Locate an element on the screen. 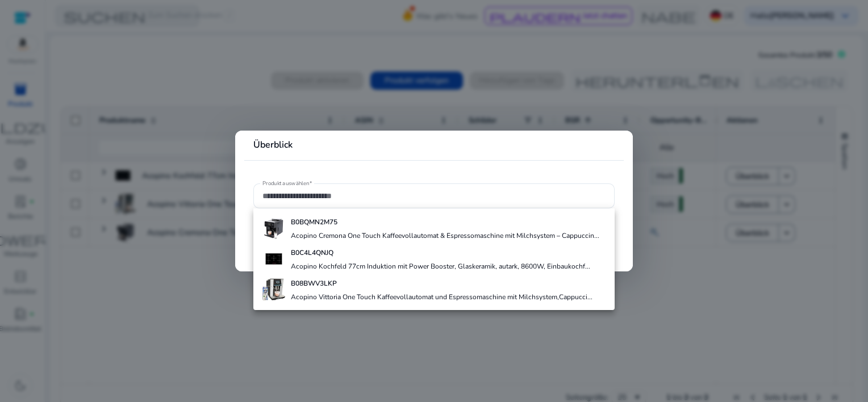 This screenshot has width=868, height=402. b: B0C4L4QNJQ is located at coordinates (312, 253).